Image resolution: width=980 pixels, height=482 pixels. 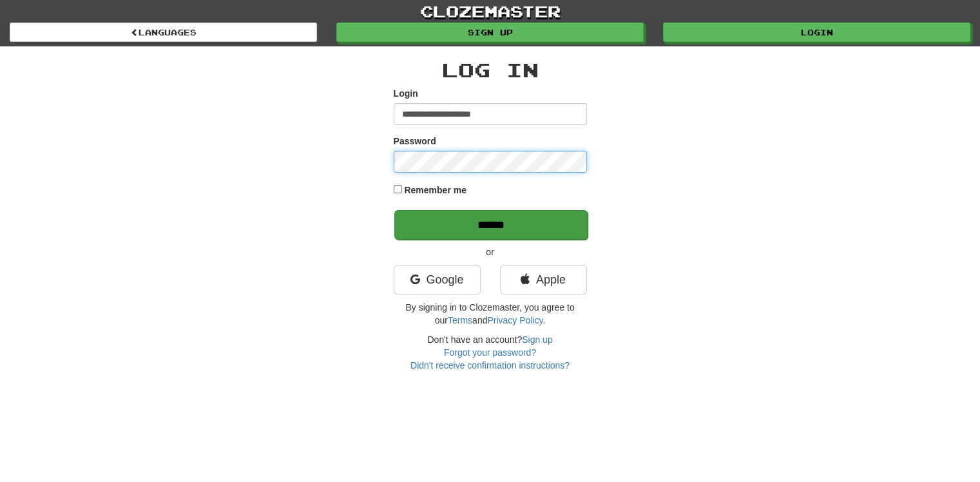 I want to click on p: By signing in to Clozemaster, you agree to our and ., so click(x=490, y=314).